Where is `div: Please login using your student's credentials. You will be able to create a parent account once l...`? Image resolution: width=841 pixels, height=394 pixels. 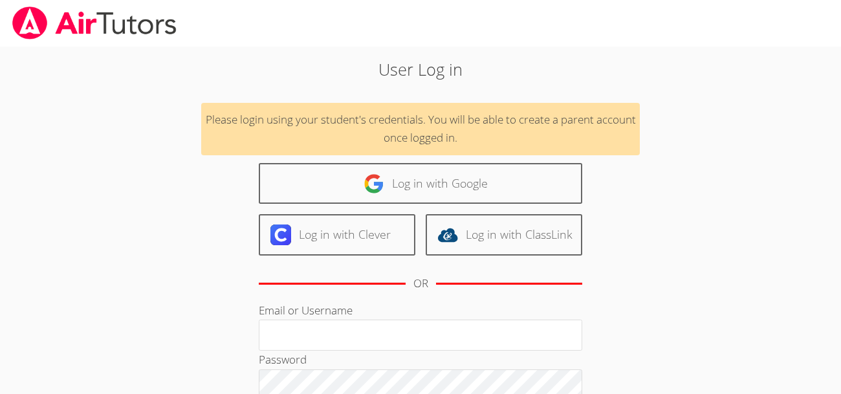
div: Please login using your student's credentials. You will be able to create a parent account once l... is located at coordinates (420, 129).